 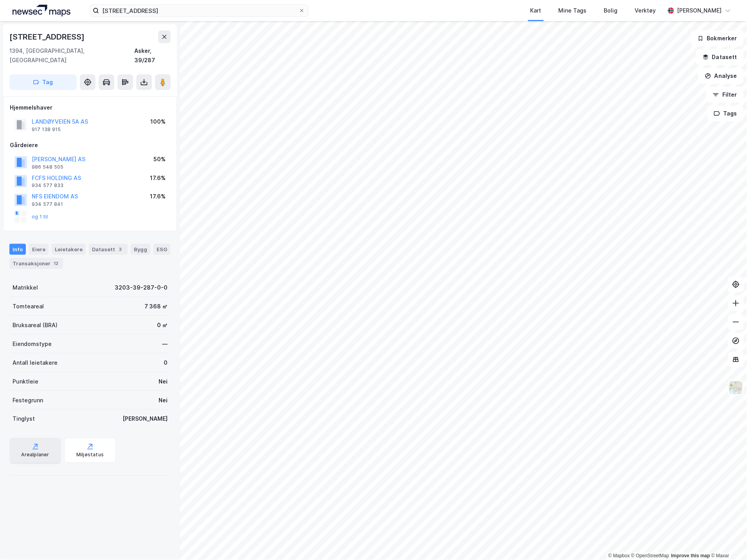 What do you see at coordinates (24, 419) in the screenshot?
I see `div: Tinglyst` at bounding box center [24, 419].